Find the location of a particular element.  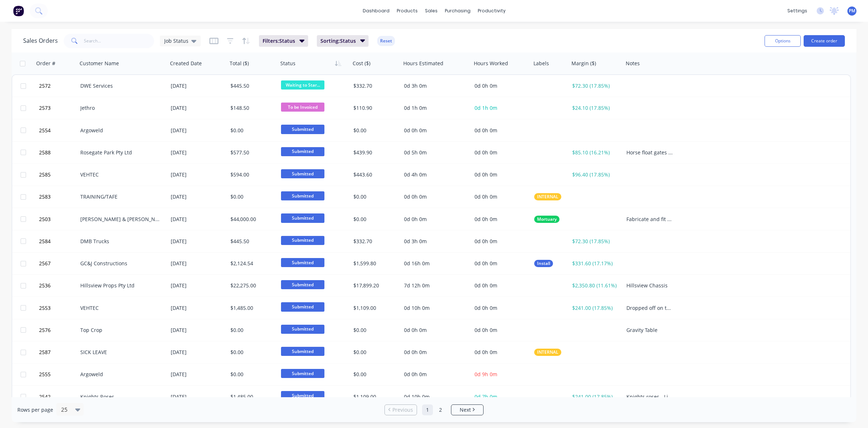

div: $1,485.00 is located at coordinates (252, 396).